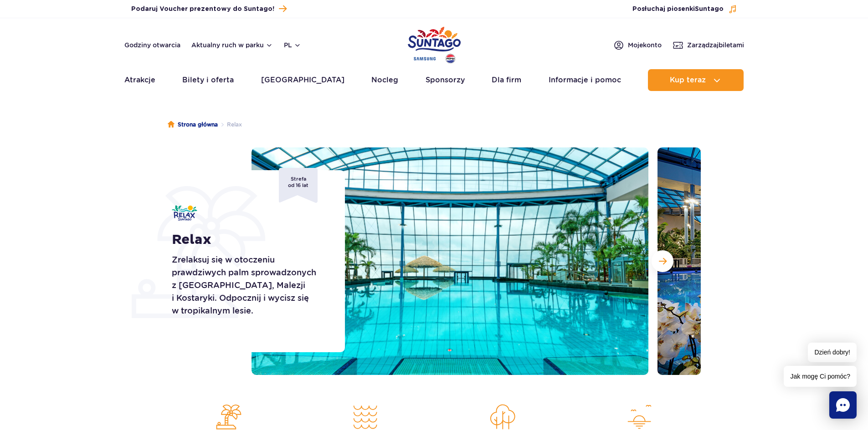 This screenshot has height=430, width=868. Describe the element at coordinates (584, 80) in the screenshot. I see `a: Informacje i pomoc` at that location.